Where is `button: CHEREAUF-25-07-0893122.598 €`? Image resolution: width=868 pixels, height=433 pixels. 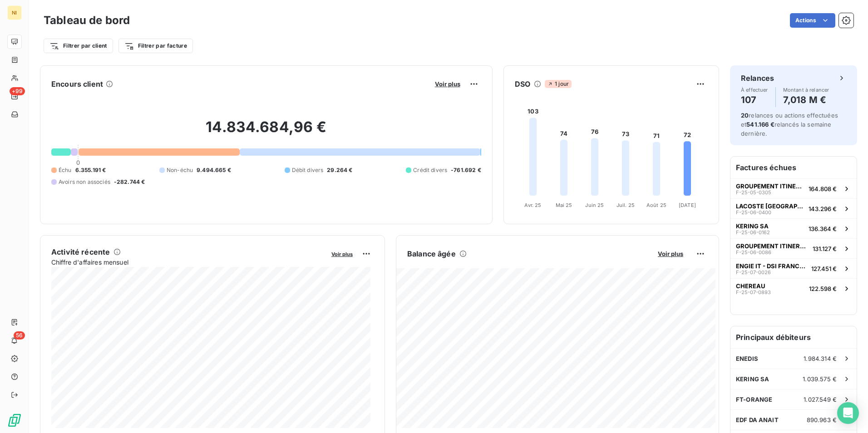
button: CHEREAUF-25-07-0893122.598 € is located at coordinates (794, 288).